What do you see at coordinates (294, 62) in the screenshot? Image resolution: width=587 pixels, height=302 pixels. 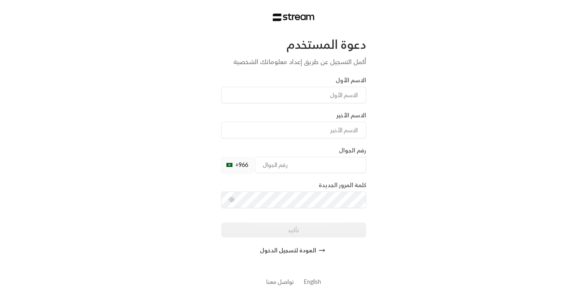 I see `div: أكمل التسجيل عن طريق إعداد معلوماتك الشخصية` at bounding box center [294, 62].